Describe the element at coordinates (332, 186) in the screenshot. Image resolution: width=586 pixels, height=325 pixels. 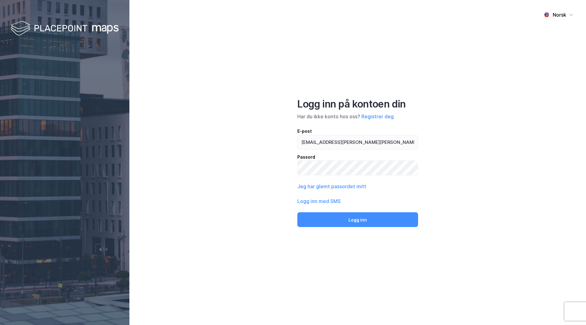
I see `button: Jeg har glemt passordet mitt` at that location.